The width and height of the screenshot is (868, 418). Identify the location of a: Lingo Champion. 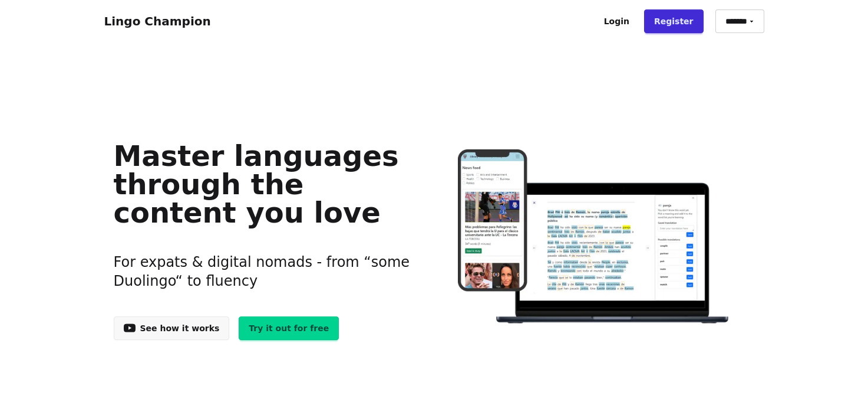
(157, 22).